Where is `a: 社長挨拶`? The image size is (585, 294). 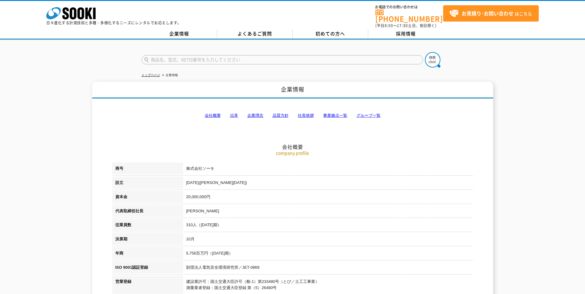 a: 社長挨拶 is located at coordinates (306, 115).